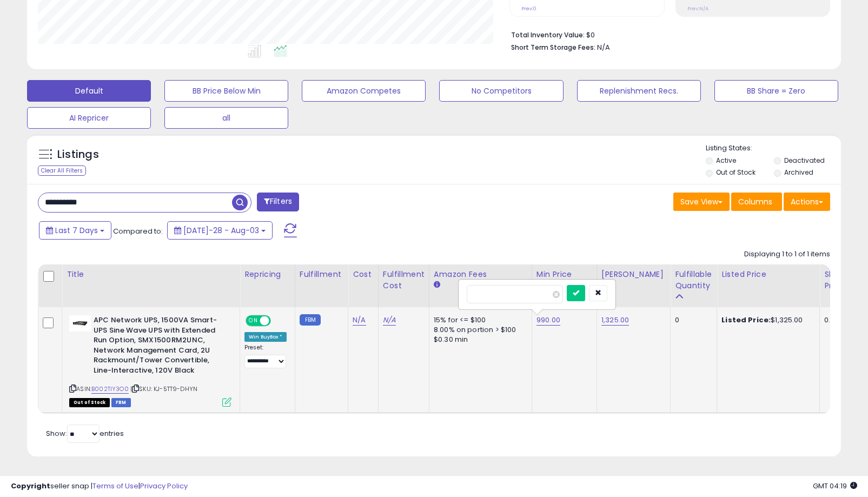 The image size is (868, 497). I want to click on div: ASIN:, so click(150, 360).